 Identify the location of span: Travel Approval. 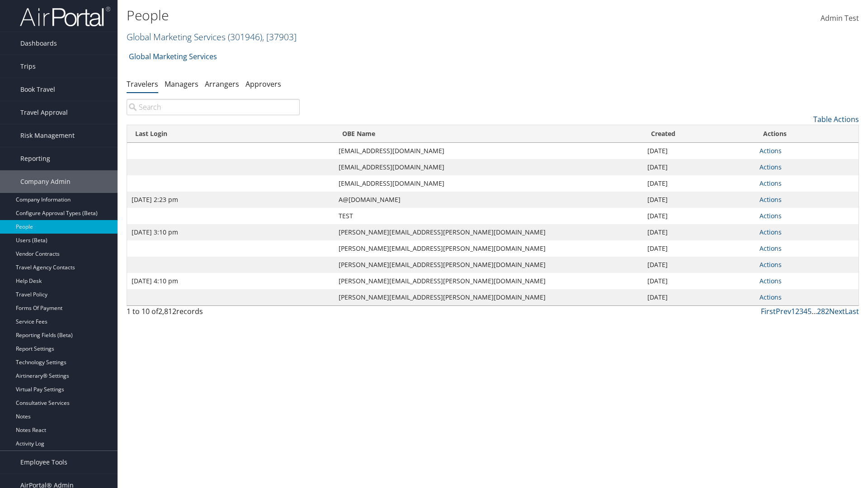
(44, 113).